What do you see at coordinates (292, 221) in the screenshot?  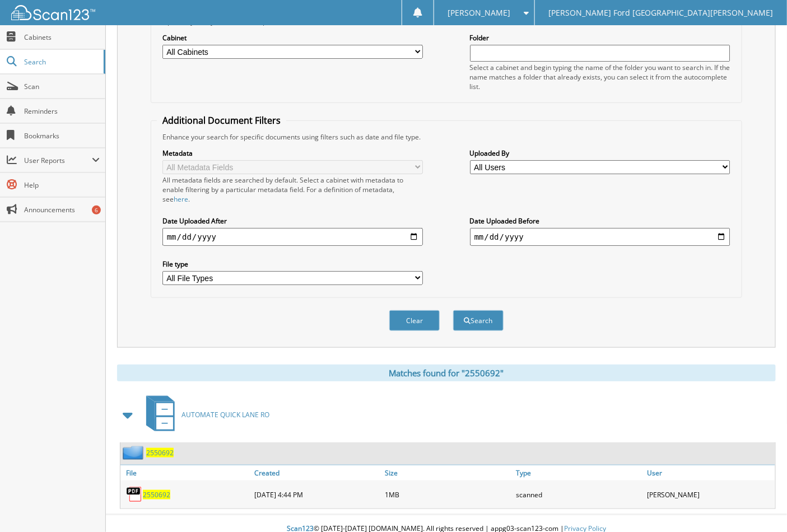 I see `label: Date Uploaded After` at bounding box center [292, 221].